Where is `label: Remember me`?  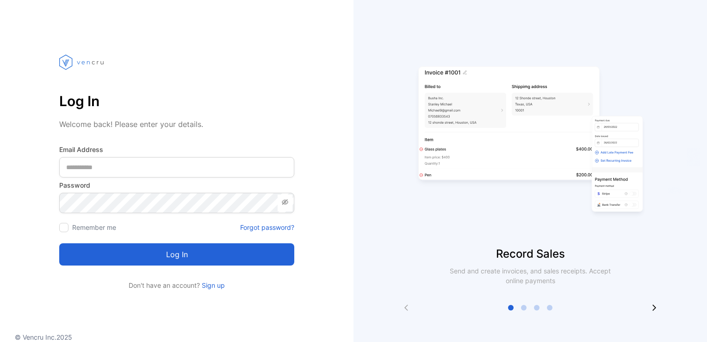
label: Remember me is located at coordinates (94, 227).